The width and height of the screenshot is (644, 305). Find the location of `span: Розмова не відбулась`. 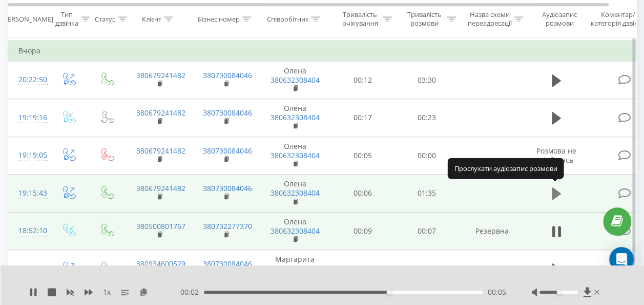

span: Розмова не відбулась is located at coordinates (556, 155).